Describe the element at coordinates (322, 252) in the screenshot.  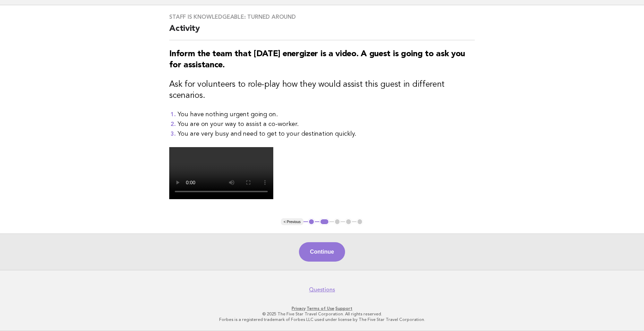
I see `button: Continue` at that location.